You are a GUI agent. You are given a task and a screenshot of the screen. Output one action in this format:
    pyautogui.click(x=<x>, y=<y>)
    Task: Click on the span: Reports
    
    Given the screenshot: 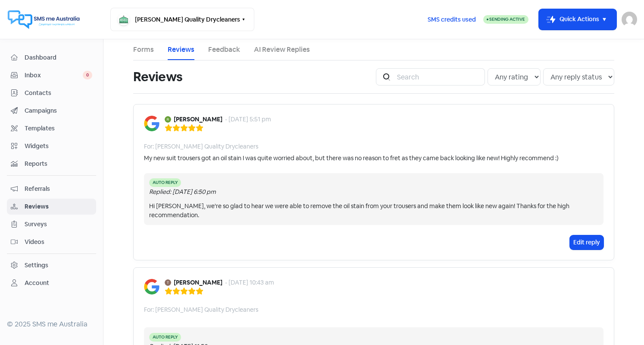 What is the action you would take?
    pyautogui.click(x=58, y=163)
    